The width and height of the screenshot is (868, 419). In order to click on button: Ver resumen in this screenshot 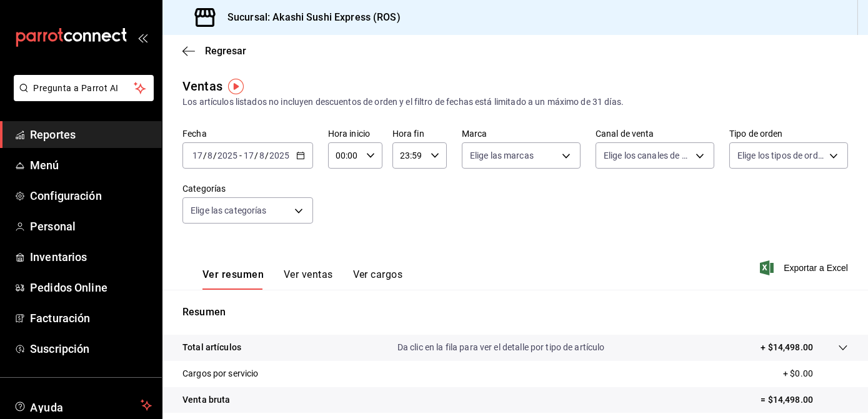, I will do `click(233, 279)`.